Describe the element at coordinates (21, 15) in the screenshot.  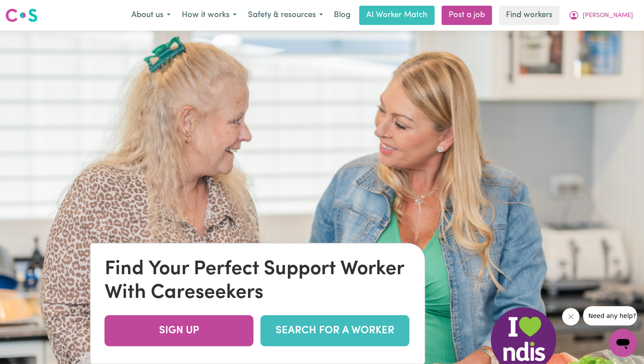
I see `img: Careseekers logo` at that location.